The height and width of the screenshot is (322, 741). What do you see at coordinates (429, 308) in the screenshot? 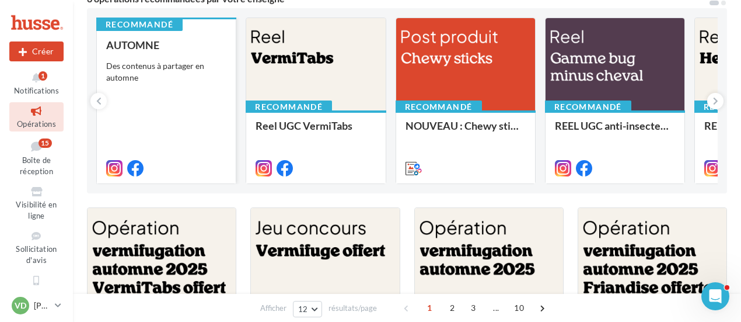
I see `span: 1` at bounding box center [429, 308].